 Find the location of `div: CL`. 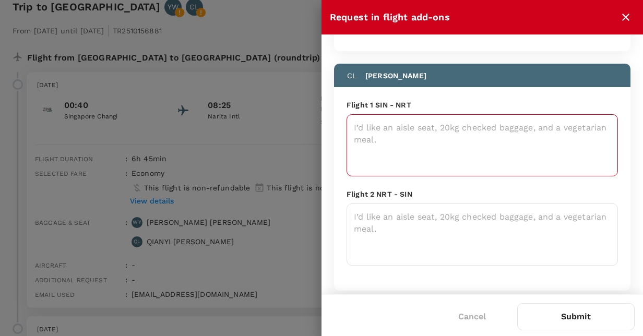

div: CL is located at coordinates (352, 76).